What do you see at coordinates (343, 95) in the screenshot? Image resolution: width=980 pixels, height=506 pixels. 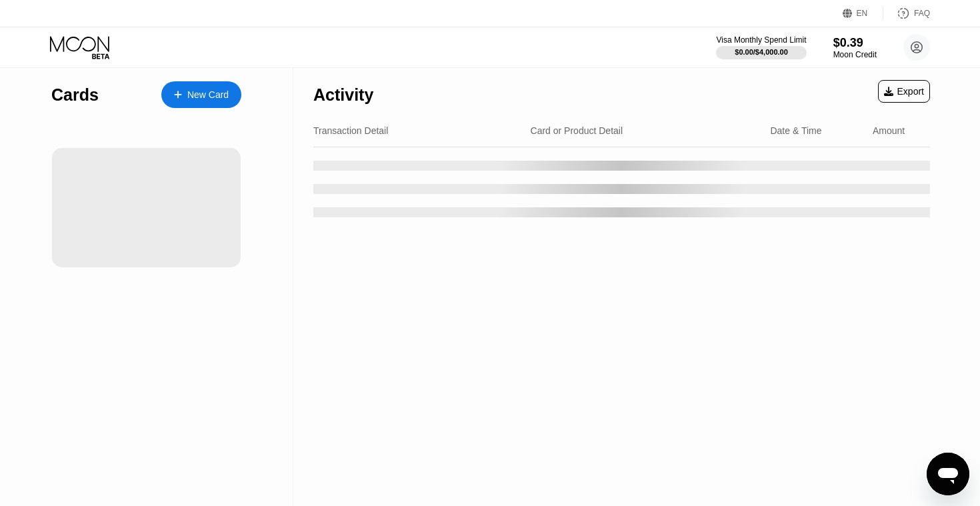 I see `div: Activity` at bounding box center [343, 95].